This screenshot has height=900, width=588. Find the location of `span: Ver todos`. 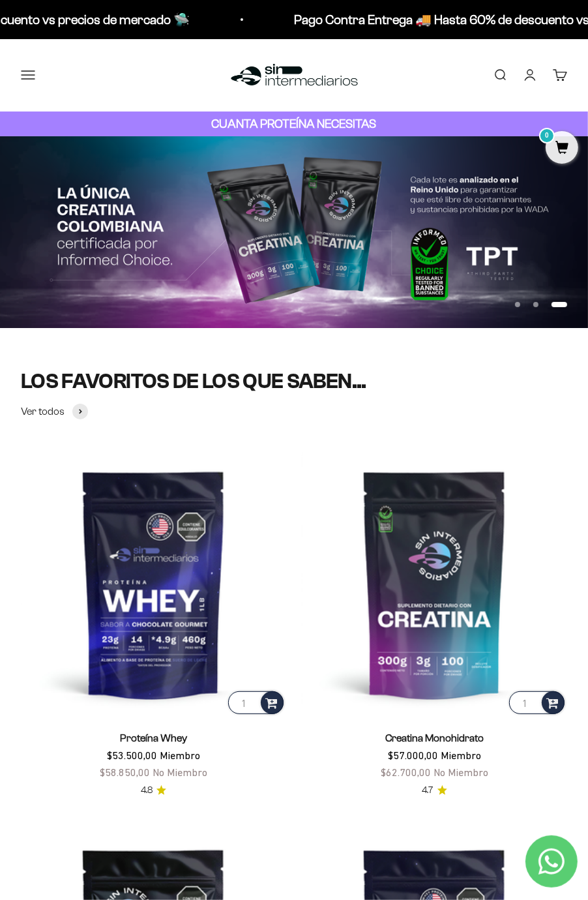

span: Ver todos is located at coordinates (42, 411).